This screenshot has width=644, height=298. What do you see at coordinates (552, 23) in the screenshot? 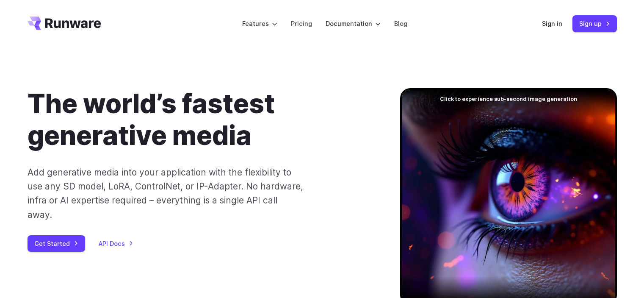
I see `a: Sign in` at bounding box center [552, 23].